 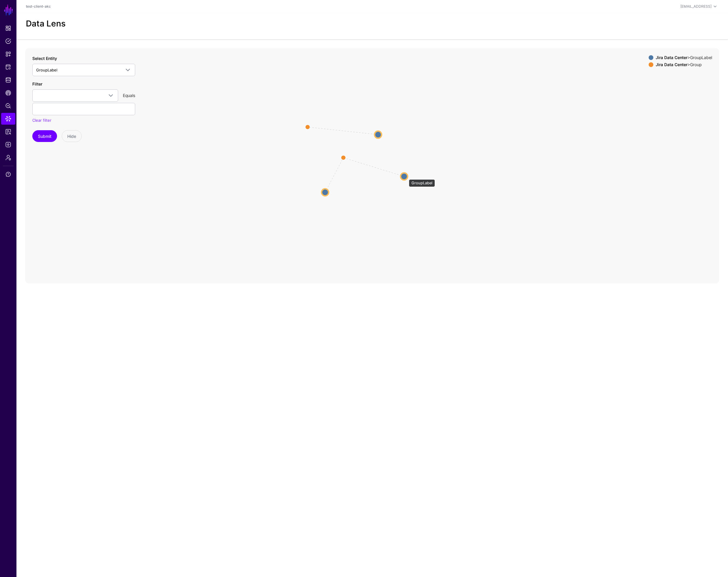 I want to click on div: GroupLabel, so click(x=422, y=183).